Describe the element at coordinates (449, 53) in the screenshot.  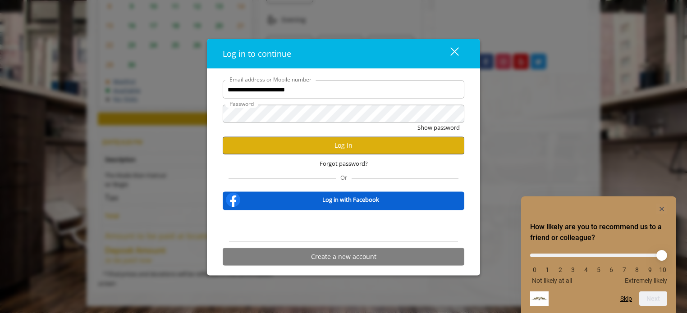
I see `button: close dialog` at that location.